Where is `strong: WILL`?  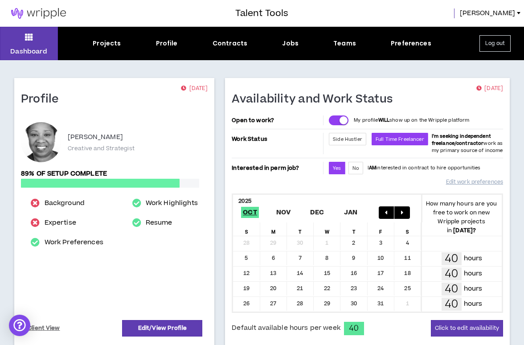
strong: WILL is located at coordinates (384, 120).